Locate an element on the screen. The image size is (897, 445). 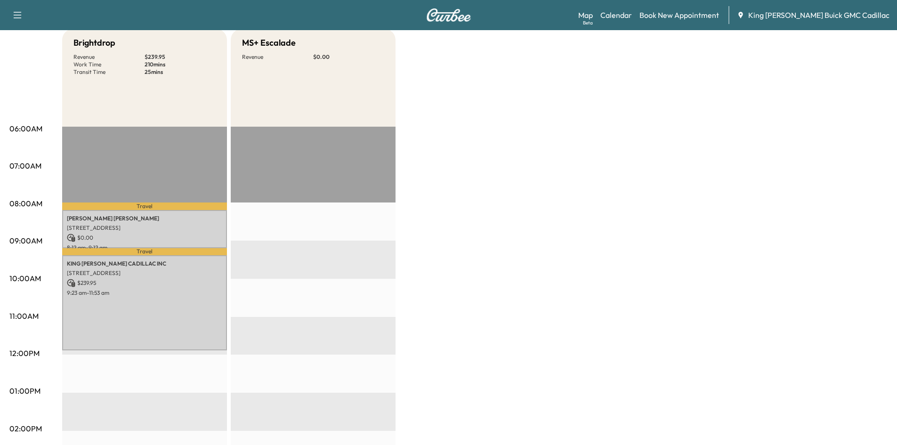
p: 01:00PM is located at coordinates (25, 391).